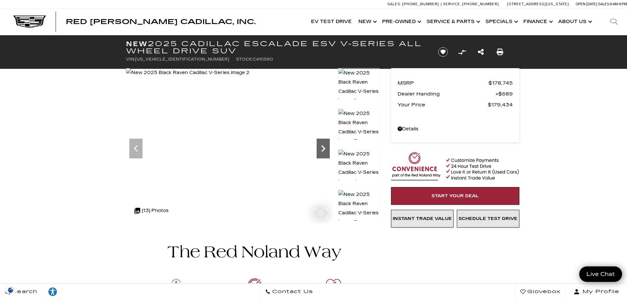  What do you see at coordinates (367, 22) in the screenshot?
I see `a: New` at bounding box center [367, 22].